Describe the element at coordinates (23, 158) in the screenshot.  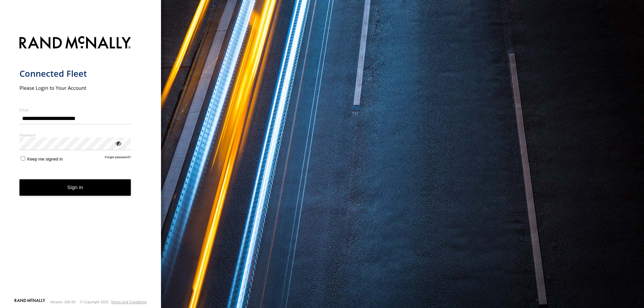
I see `input: Keep me signed in` at that location.